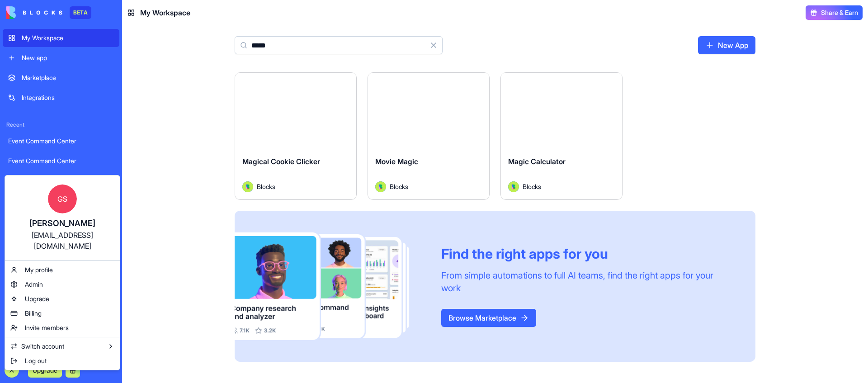 This screenshot has height=383, width=868. I want to click on span: My profile, so click(39, 270).